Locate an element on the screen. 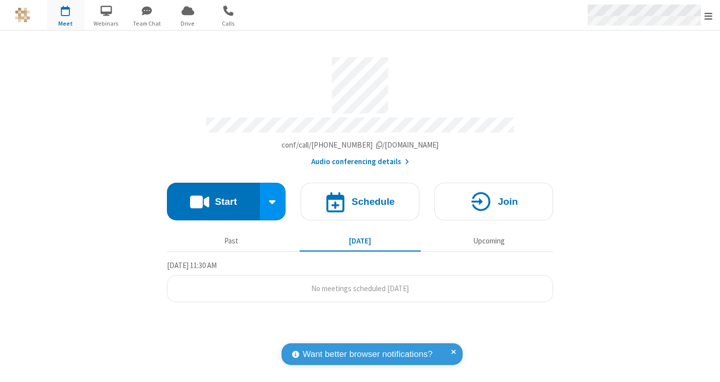 The height and width of the screenshot is (382, 720). button: Schedule is located at coordinates (360, 202).